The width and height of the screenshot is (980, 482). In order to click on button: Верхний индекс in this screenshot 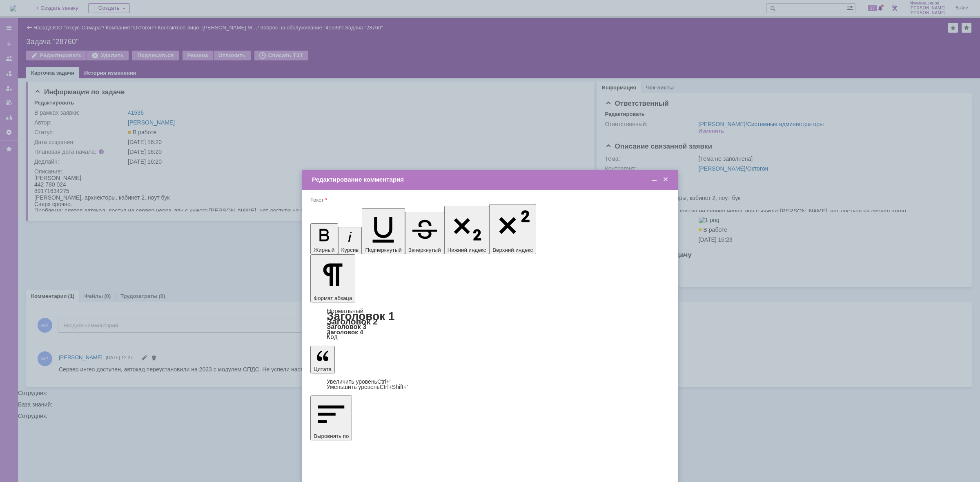, I will do `click(512, 229)`.